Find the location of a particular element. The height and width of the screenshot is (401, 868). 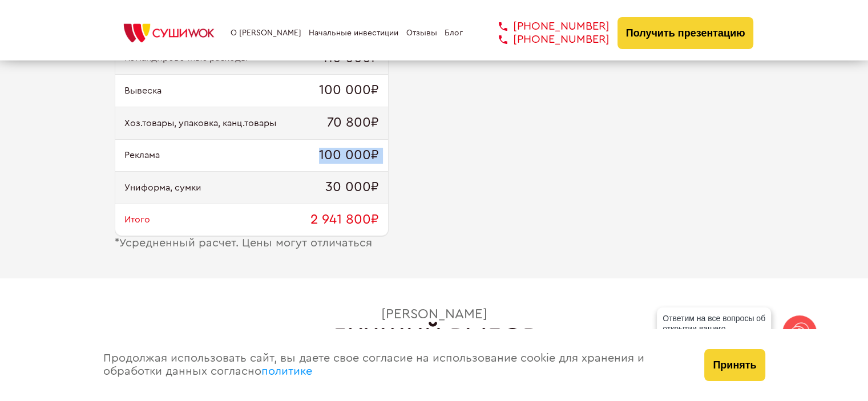

button: Получить презентацию is located at coordinates (685, 33).